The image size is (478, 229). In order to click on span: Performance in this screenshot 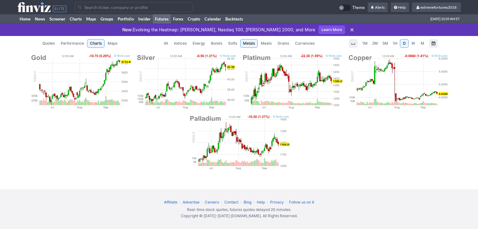, I will do `click(72, 44)`.